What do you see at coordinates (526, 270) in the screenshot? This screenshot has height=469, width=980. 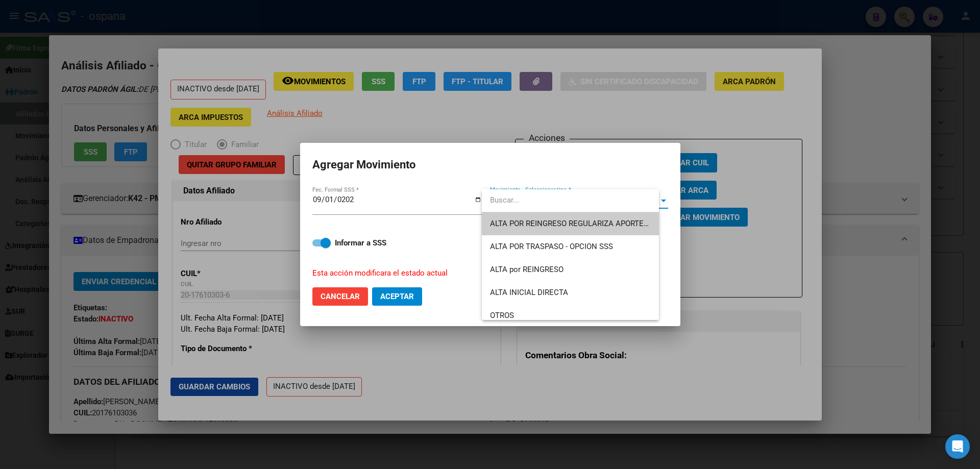 I see `span: ALTA por REINGRESO` at bounding box center [526, 270].